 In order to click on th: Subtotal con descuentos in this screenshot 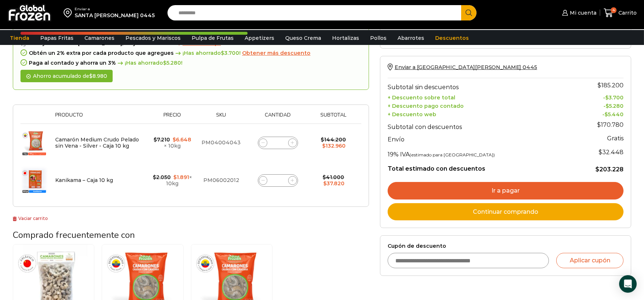, I will do `click(478, 125)`.